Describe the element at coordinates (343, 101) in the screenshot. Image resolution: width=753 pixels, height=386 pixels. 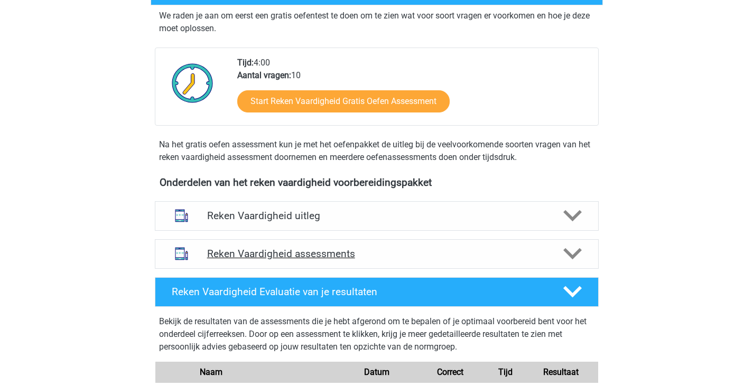
I see `a: Start Reken Vaardigheid Gratis Oefen Assessment` at that location.